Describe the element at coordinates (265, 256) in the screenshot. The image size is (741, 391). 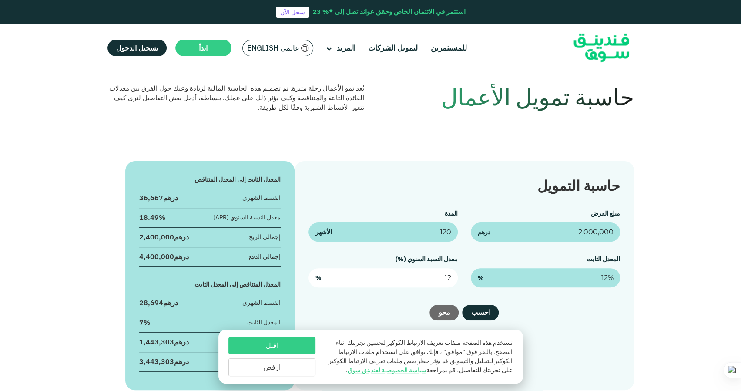
I see `div: إجمالي الدفع` at that location.